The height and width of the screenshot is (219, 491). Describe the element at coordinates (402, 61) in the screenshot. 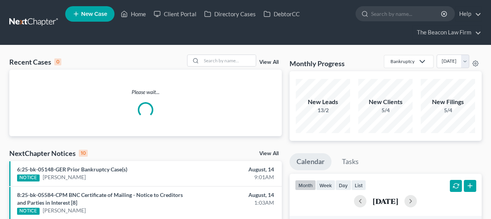

I see `div: Bankruptcy` at that location.